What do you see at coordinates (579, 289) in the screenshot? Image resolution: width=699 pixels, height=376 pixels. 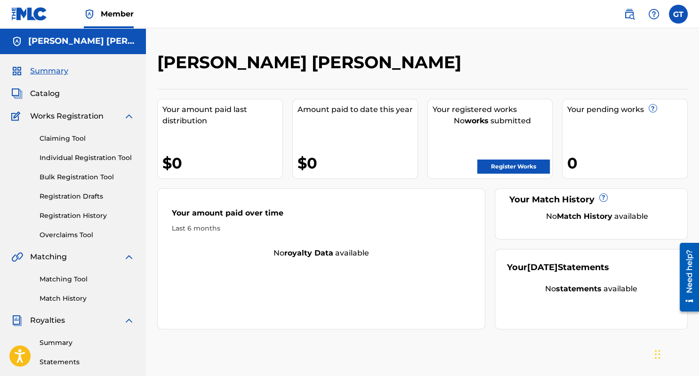 I see `strong: statements` at bounding box center [579, 289].